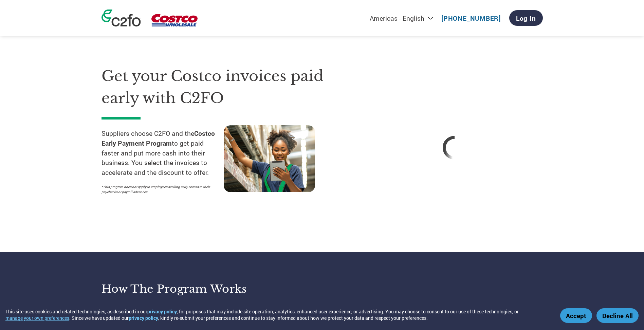 This screenshot has height=330, width=644. What do you see at coordinates (158, 138) in the screenshot?
I see `strong: Costco Early Payment Program` at bounding box center [158, 138].